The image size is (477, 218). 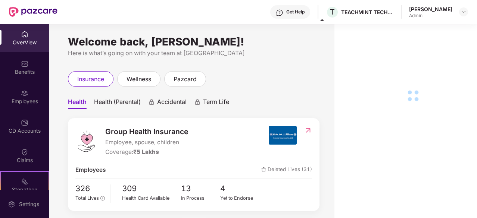 I want to click on img: svg+xml;base64,PHN2ZyBpZD0iQmVuZWZpdHMiIHhtbG5zPSJodHRwOi8vd3d3LnczLm9yZy8yMDAwL3N2ZyIgd2lkdGg9Ij..., so click(x=25, y=64).